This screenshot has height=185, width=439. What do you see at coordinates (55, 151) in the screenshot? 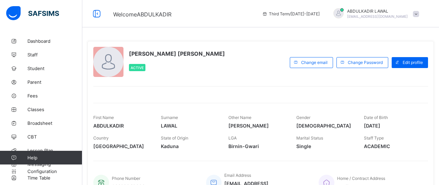
I see `span: Lesson Plan` at bounding box center [55, 151].